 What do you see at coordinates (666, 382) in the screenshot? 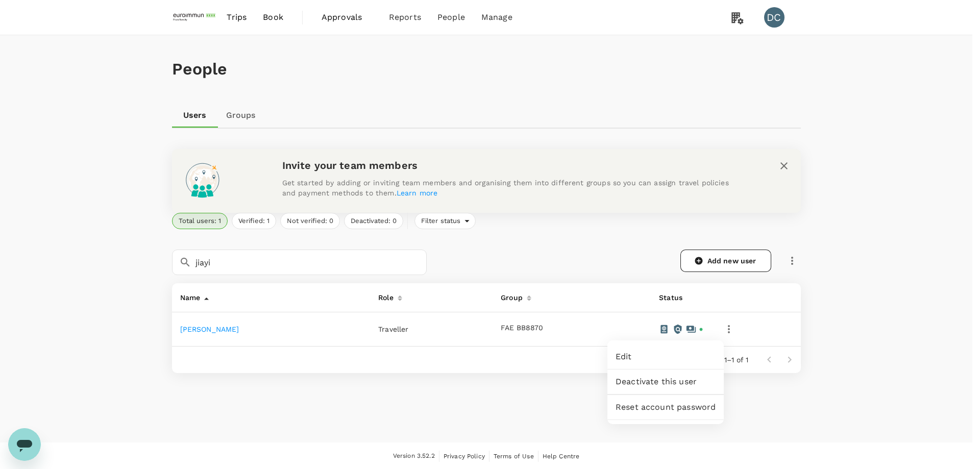
I see `span: Deactivate this user` at bounding box center [666, 382].